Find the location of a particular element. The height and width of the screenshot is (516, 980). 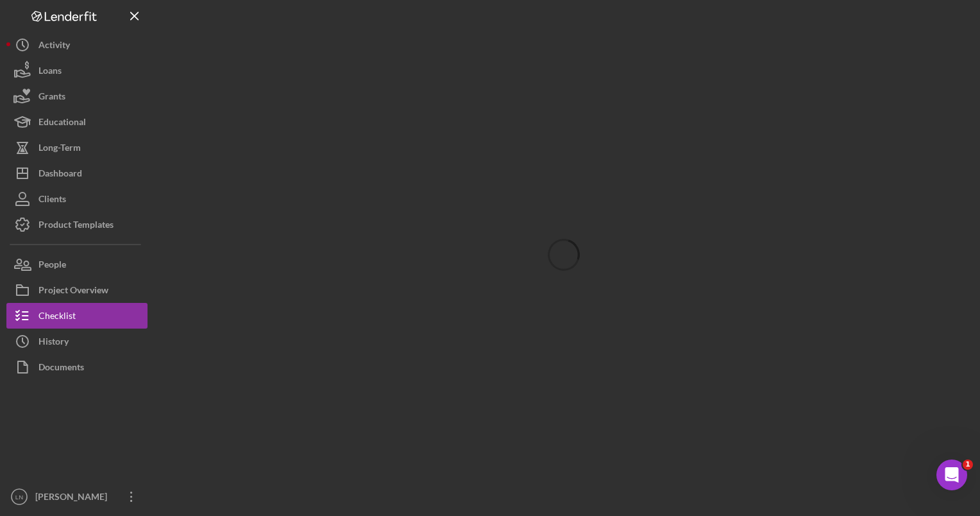

div: Documents is located at coordinates (61, 368).